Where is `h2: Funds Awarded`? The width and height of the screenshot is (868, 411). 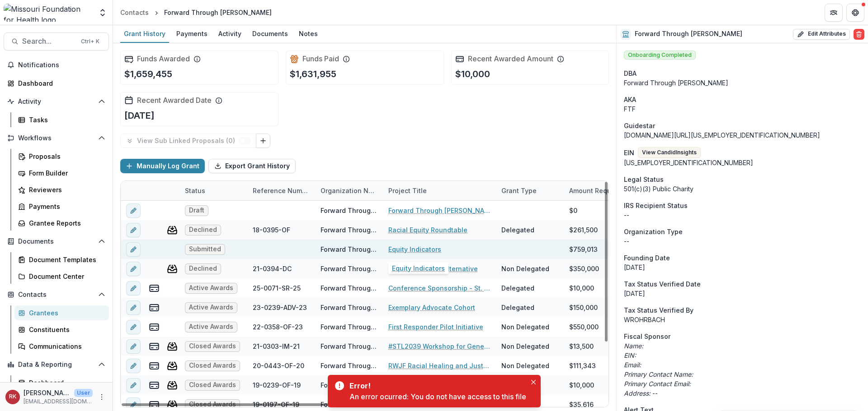 h2: Funds Awarded is located at coordinates (163, 59).